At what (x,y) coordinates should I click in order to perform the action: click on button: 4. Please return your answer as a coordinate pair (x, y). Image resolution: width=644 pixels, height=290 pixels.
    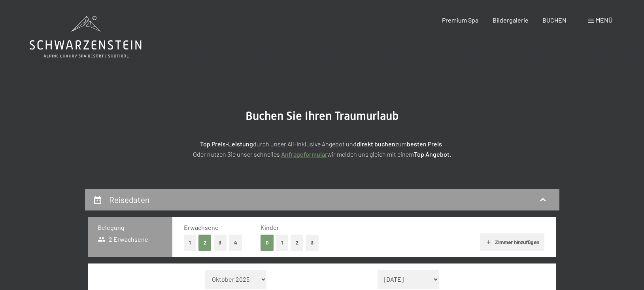
    Looking at the image, I should click on (236, 243).